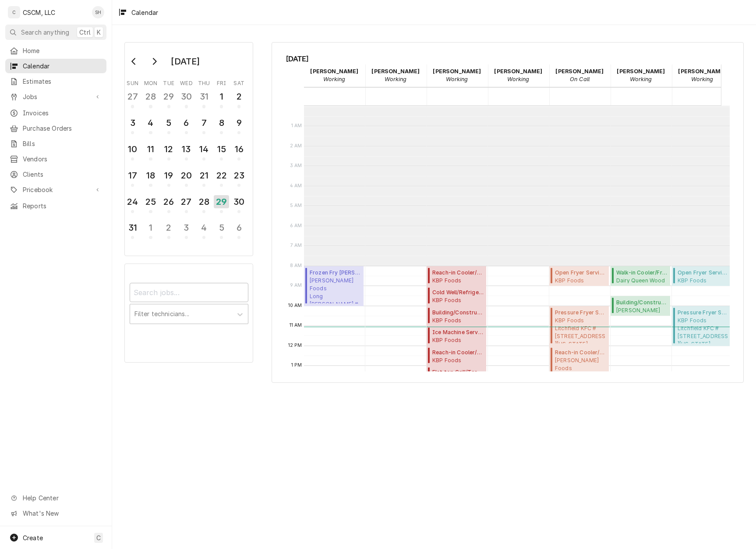 This screenshot has width=756, height=549. Describe the element at coordinates (150, 176) in the screenshot. I see `div: 18` at that location.